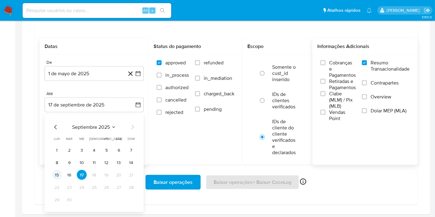 The image size is (435, 217). Describe the element at coordinates (427, 10) in the screenshot. I see `a: Sair` at that location.